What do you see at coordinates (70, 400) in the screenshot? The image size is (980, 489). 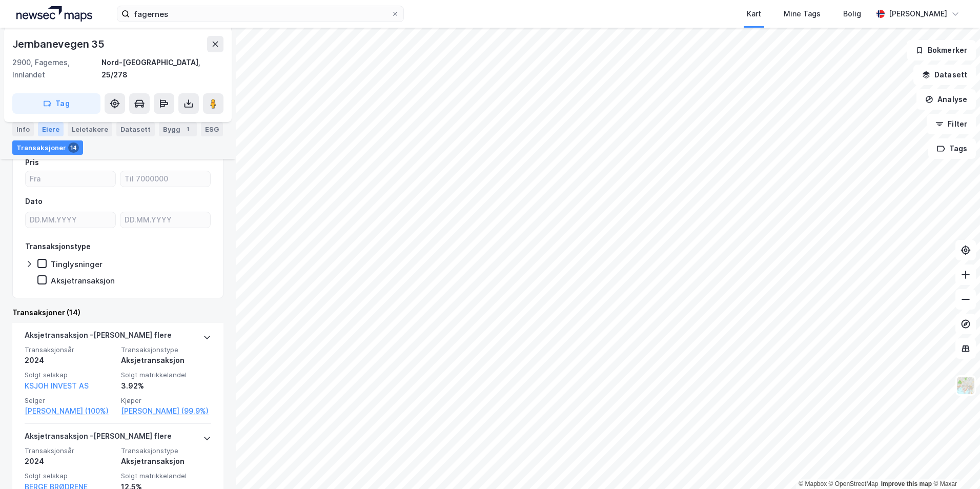 I see `span: Selger` at bounding box center [70, 400].